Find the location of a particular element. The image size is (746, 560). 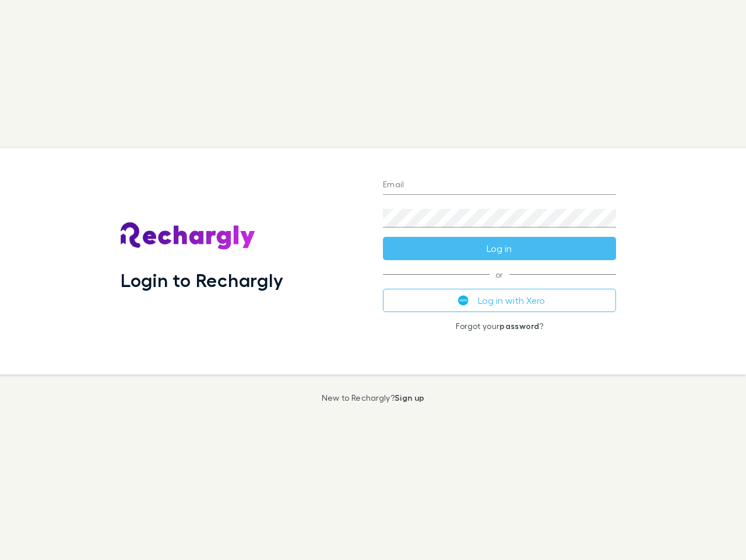

img: Rechargly's Logo is located at coordinates (188, 236).